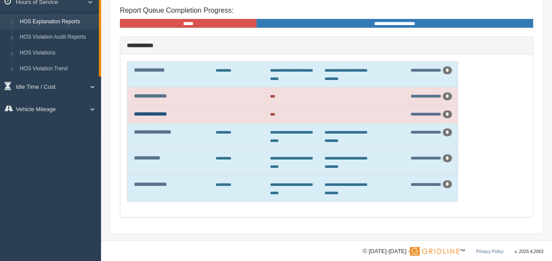 This screenshot has height=261, width=552. What do you see at coordinates (326, 11) in the screenshot?
I see `h4: Report Queue Completion Progress:` at bounding box center [326, 11].